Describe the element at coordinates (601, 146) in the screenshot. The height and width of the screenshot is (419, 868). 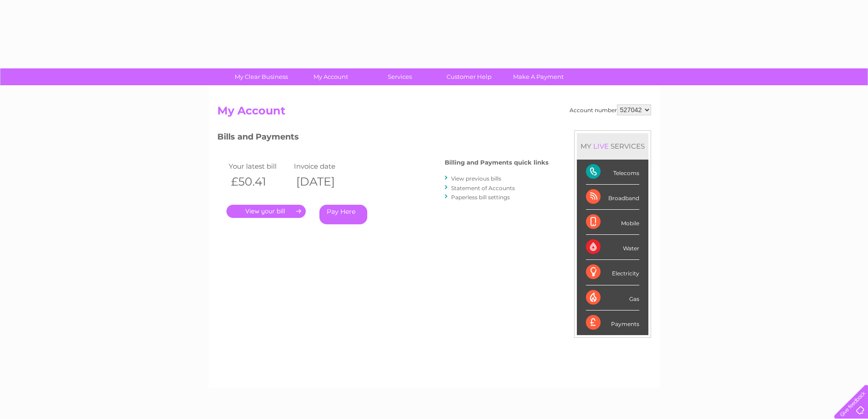
I see `div: LIVE` at that location.